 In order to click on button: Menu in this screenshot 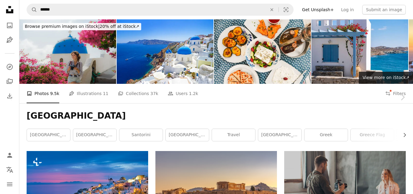, I will do `click(10, 184)`.